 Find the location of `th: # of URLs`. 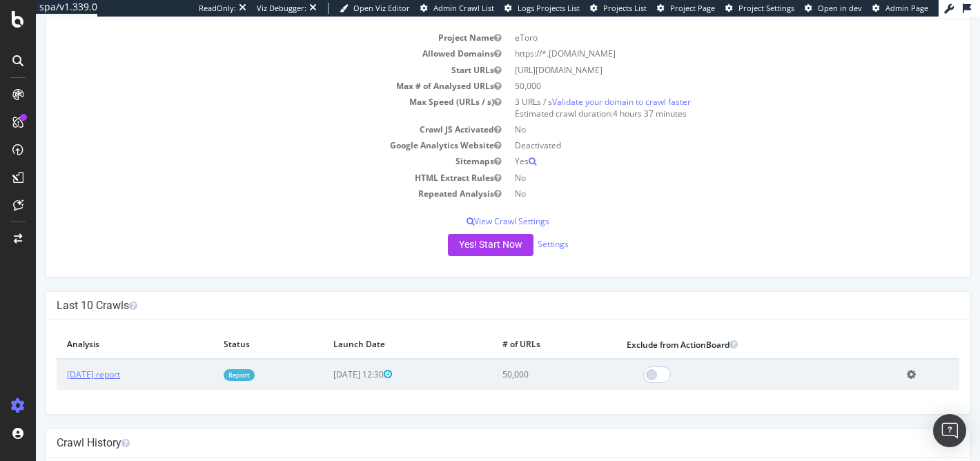

th: # of URLs is located at coordinates (519, 328).